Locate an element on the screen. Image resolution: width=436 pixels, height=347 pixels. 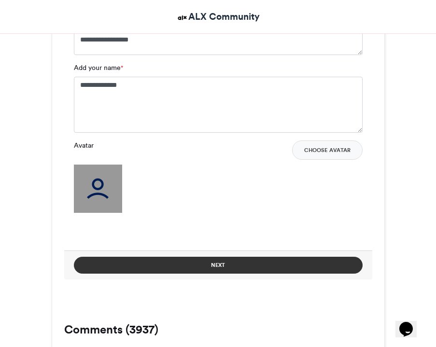
img: ALX Community is located at coordinates (182, 17).